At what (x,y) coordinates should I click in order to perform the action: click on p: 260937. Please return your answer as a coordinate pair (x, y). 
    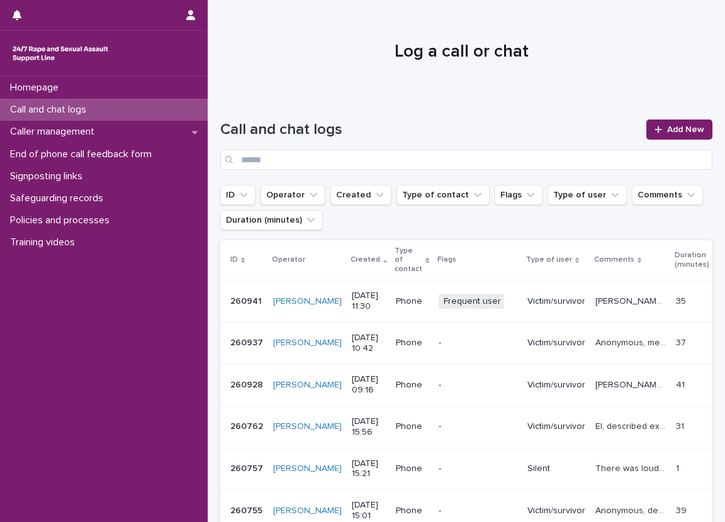
    Looking at the image, I should click on (248, 342).